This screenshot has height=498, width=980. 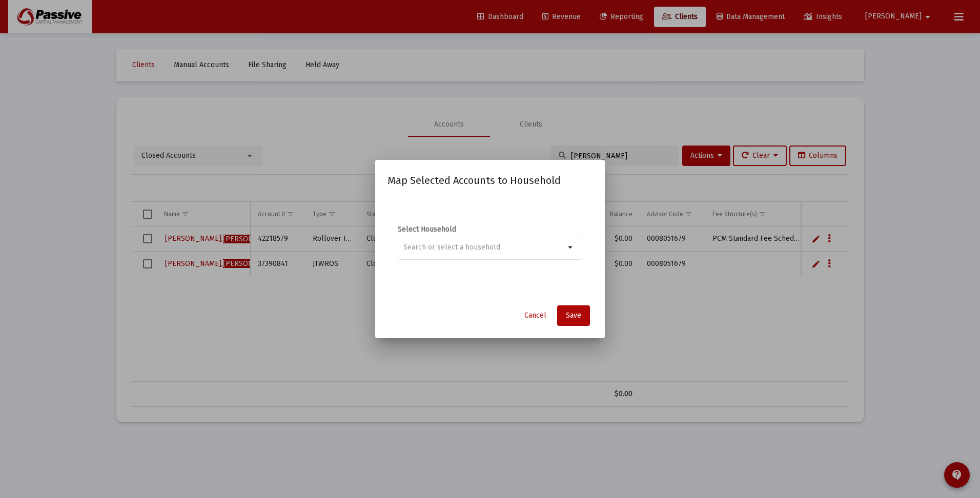 I want to click on button: Save, so click(x=574, y=316).